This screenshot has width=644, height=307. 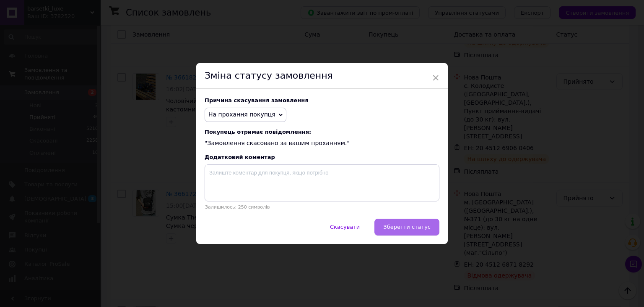 What do you see at coordinates (345, 227) in the screenshot?
I see `button: Скасувати` at bounding box center [345, 227].